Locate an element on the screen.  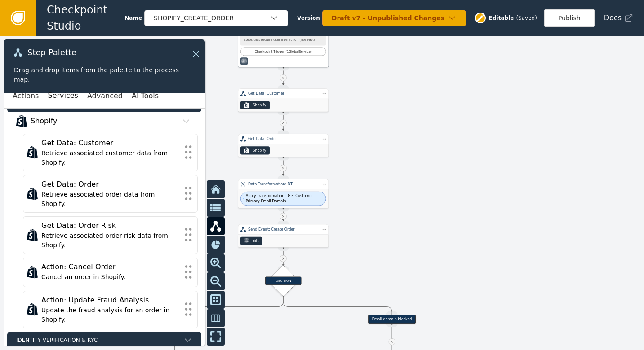
button: Publish is located at coordinates (569, 18).